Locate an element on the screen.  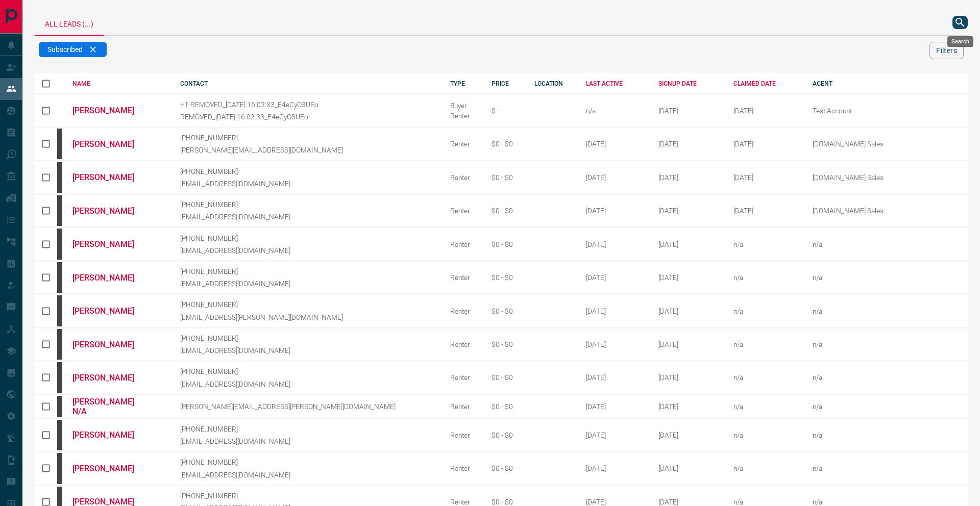
div: October 15th 2008, 9:01:48 PM is located at coordinates (688, 468).